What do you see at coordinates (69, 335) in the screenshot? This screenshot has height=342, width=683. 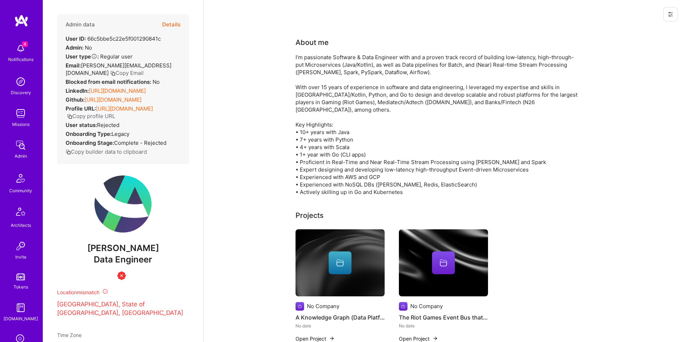 I see `span: Time Zone` at bounding box center [69, 335].